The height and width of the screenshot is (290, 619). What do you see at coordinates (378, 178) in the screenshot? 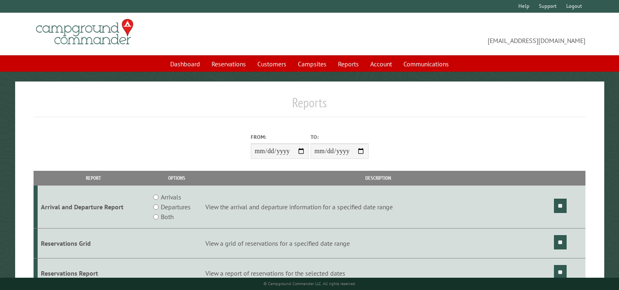
I see `th: Description` at bounding box center [378, 178].